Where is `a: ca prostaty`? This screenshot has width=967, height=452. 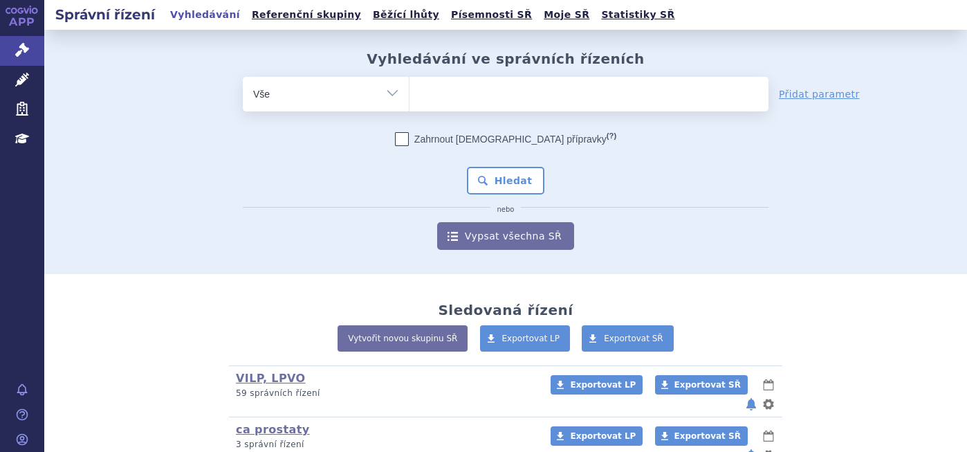
a: ca prostaty is located at coordinates (273, 429).